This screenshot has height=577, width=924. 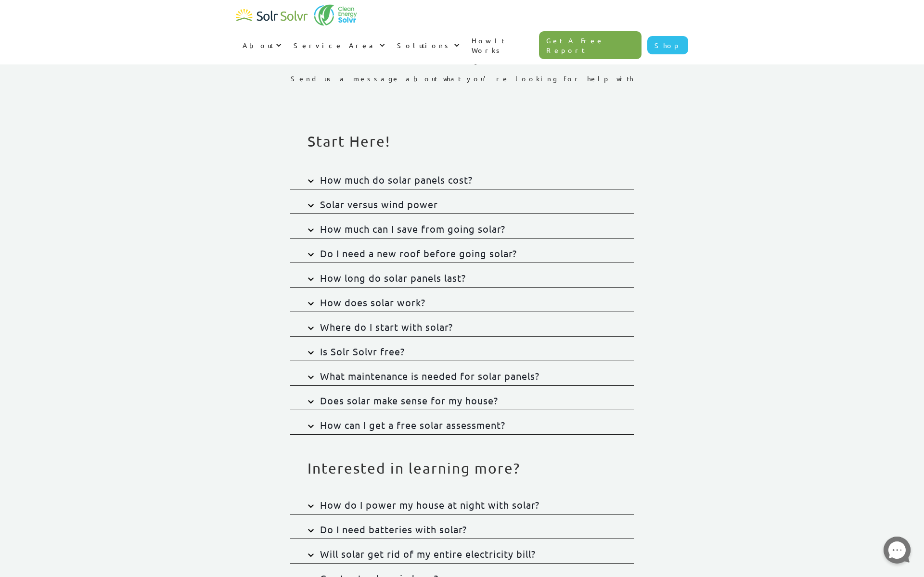 What do you see at coordinates (462, 526) in the screenshot?
I see `a: Do I need batteries with solar?` at bounding box center [462, 526].